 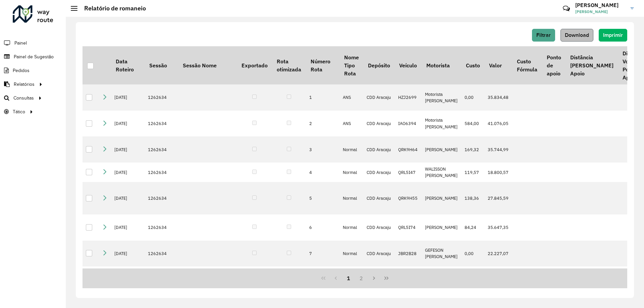 What do you see at coordinates (408, 65) in the screenshot?
I see `th: Veículo` at bounding box center [408, 65].